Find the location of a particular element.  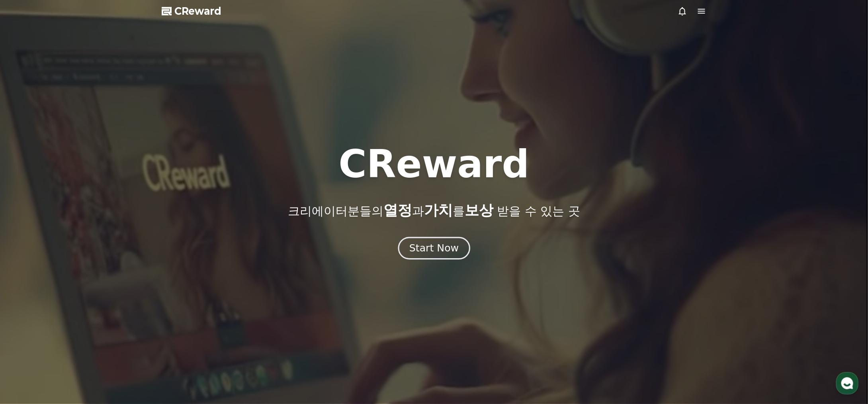

span: 가치 is located at coordinates (438, 210).